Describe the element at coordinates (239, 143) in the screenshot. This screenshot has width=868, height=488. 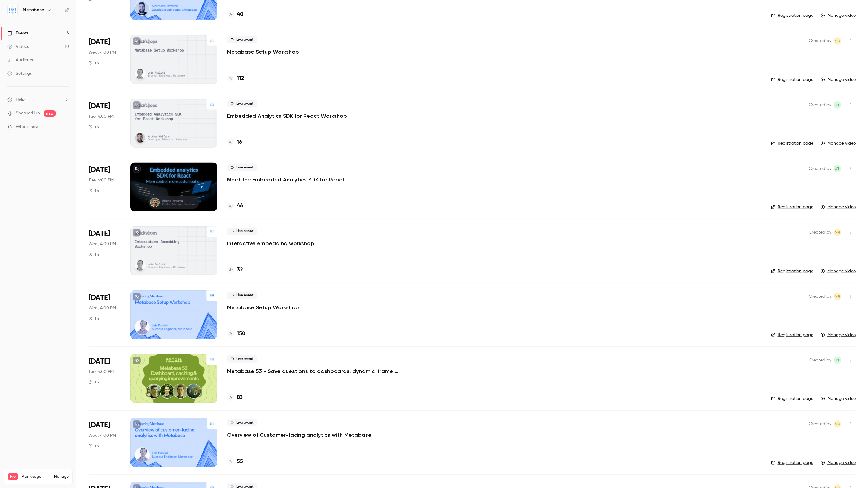
I see `h4: 16` at that location.